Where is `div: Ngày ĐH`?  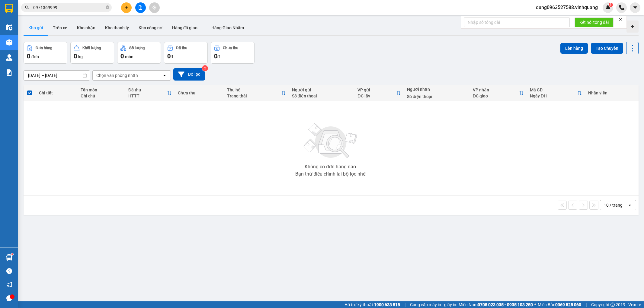 div: Ngày ĐH is located at coordinates (553, 96).